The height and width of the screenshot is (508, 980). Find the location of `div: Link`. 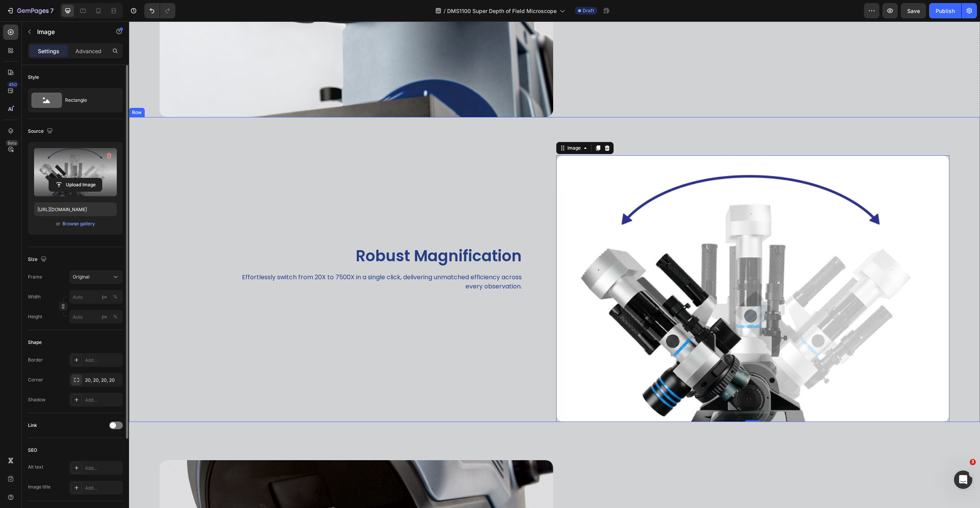

div: Link is located at coordinates (32, 425).